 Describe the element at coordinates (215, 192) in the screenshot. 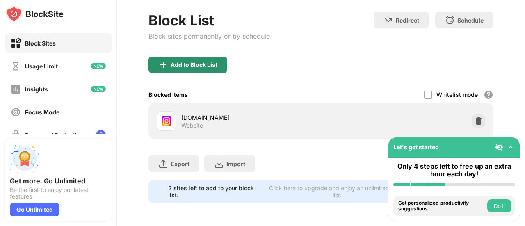

I see `div: 2 sites left to add to your block list.` at that location.